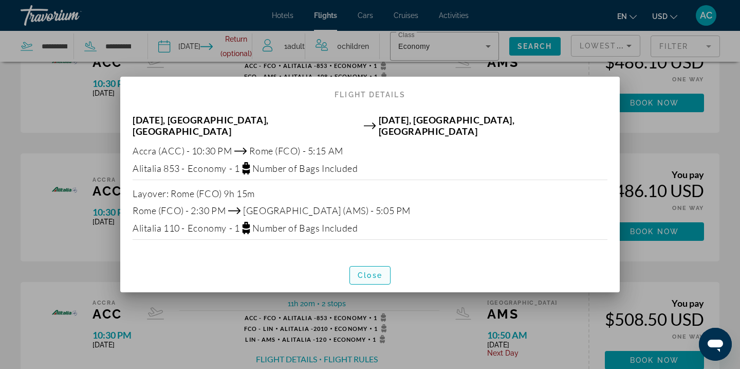  What do you see at coordinates (150, 193) in the screenshot?
I see `span: Layover` at bounding box center [150, 193].